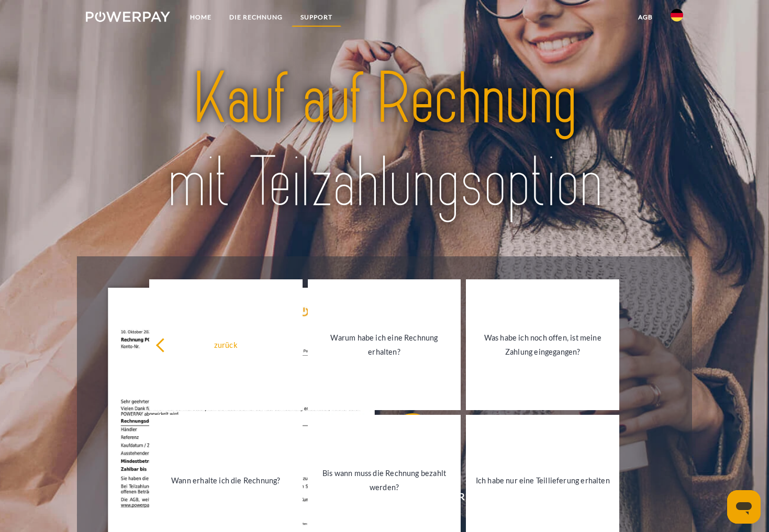  Describe the element at coordinates (646, 17) in the screenshot. I see `a: agb` at that location.